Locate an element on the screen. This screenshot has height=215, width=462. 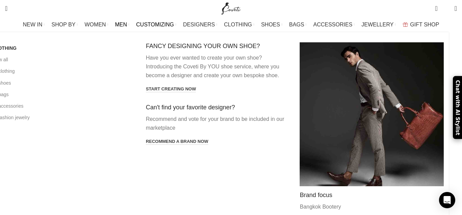
span: SHOES is located at coordinates (271, 24).